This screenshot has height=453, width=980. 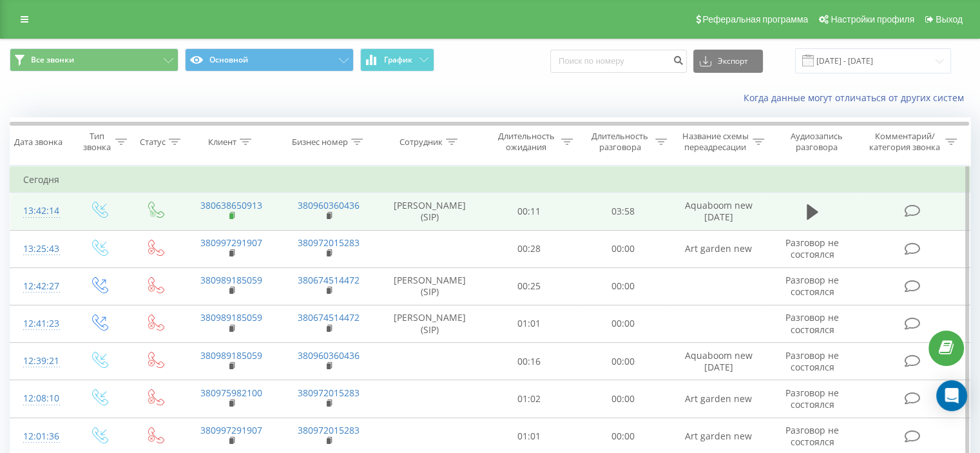 What do you see at coordinates (755, 19) in the screenshot?
I see `span: Реферальная программа` at bounding box center [755, 19].